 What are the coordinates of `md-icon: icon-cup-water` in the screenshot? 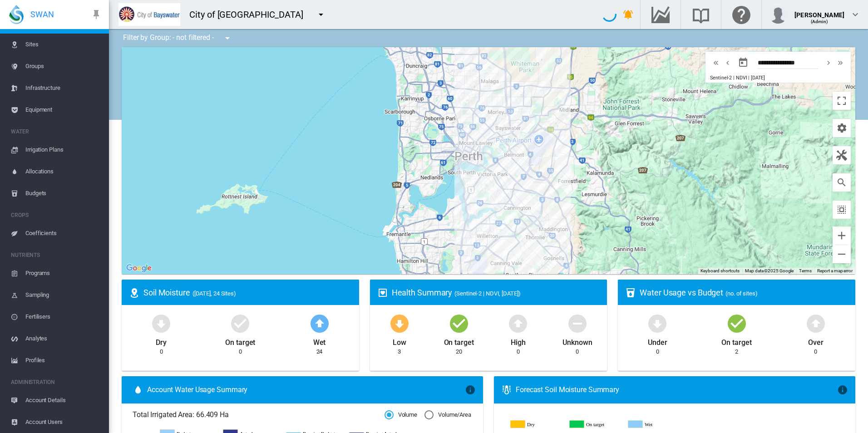 It's located at (631, 293).